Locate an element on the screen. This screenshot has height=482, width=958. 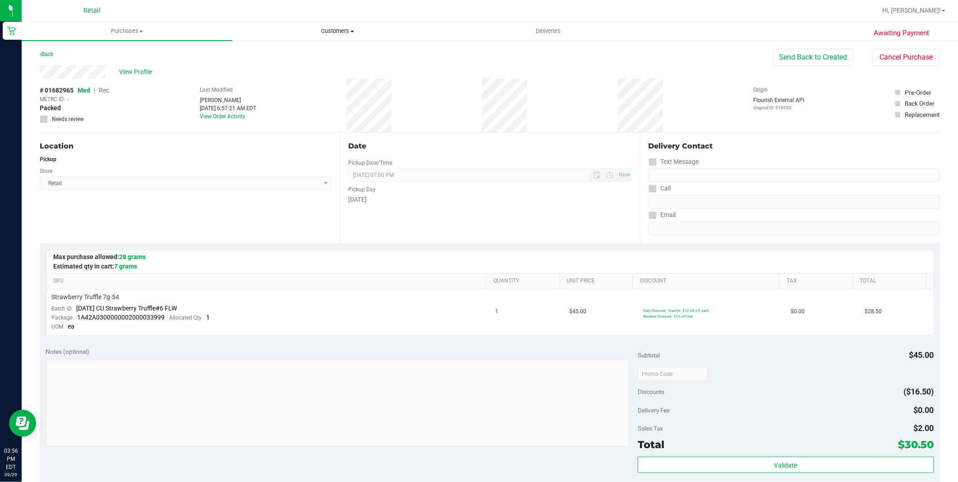
a: Customers is located at coordinates (337, 31).